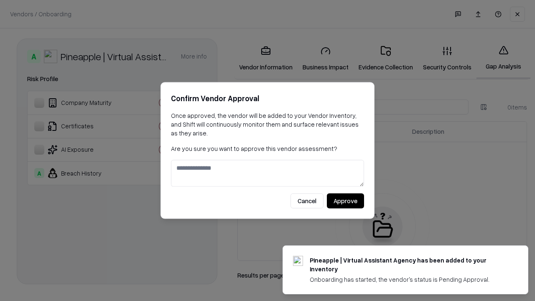 This screenshot has height=301, width=535. I want to click on p: Are you sure you want to approve this vendor assessment?, so click(267, 148).